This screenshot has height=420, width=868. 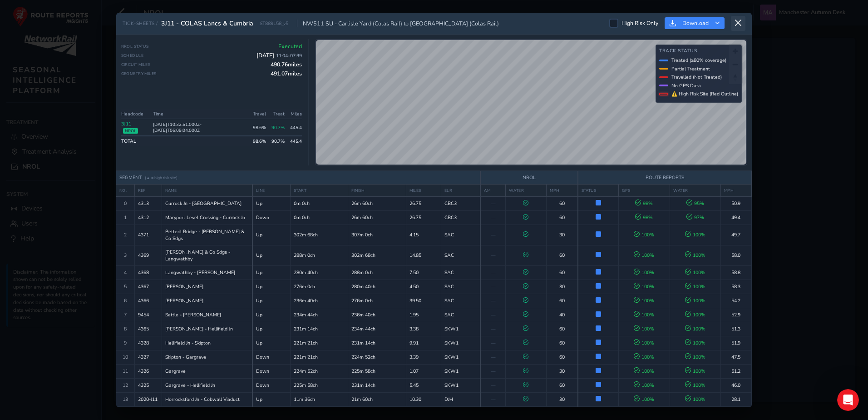 I want to click on span: Travelled (Not Treated), so click(x=697, y=77).